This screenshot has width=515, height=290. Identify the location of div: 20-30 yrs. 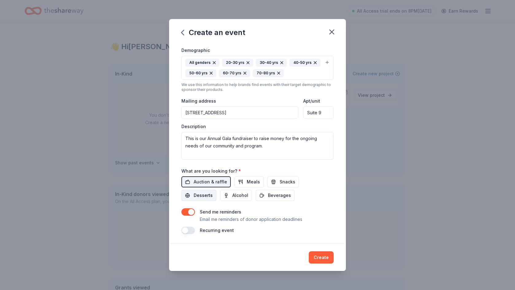
(238, 63).